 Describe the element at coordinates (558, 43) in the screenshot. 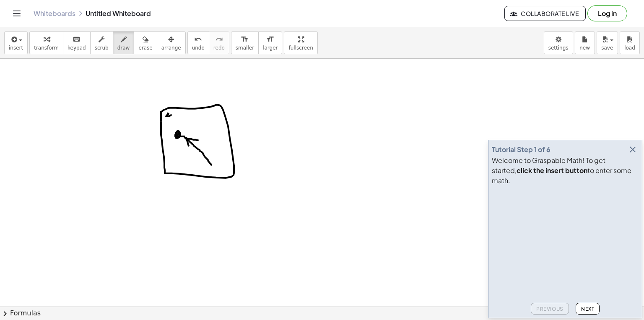

I see `button: settings` at that location.